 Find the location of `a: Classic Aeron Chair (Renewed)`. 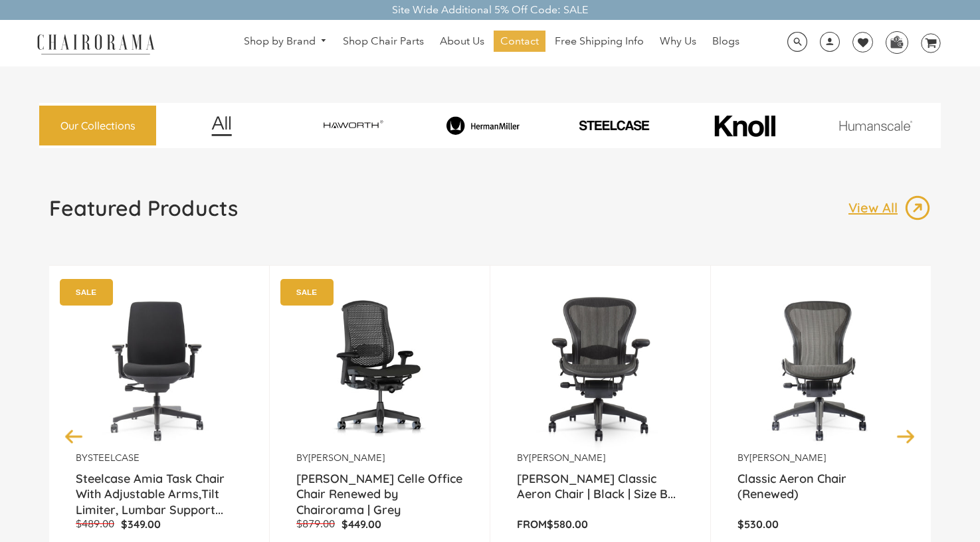

a: Classic Aeron Chair (Renewed) is located at coordinates (821, 488).